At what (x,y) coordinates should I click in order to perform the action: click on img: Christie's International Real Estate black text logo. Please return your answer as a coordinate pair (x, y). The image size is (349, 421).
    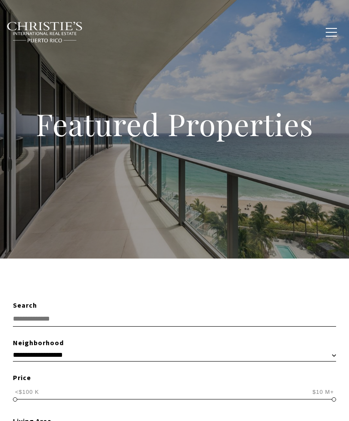
    Looking at the image, I should click on (45, 32).